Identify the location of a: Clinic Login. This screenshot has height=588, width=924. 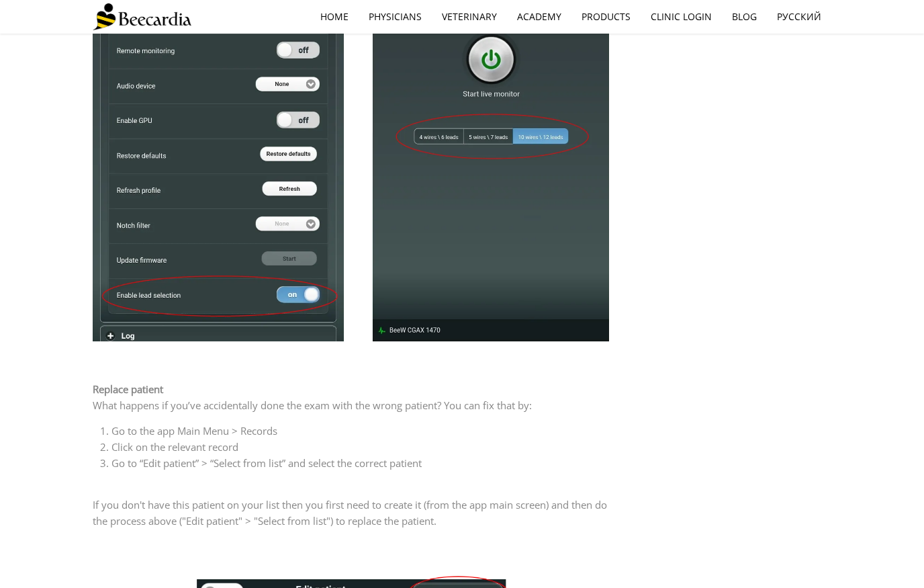
(681, 17).